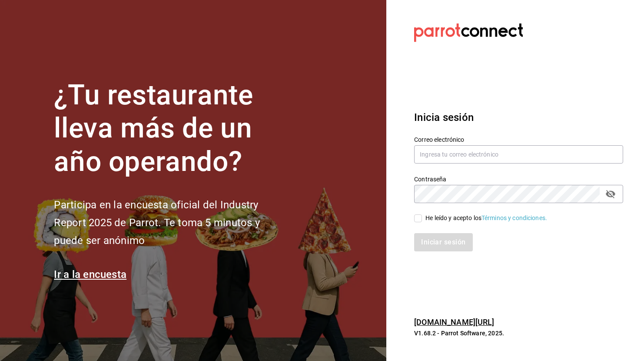  I want to click on h3: Inicia sesión, so click(519, 118).